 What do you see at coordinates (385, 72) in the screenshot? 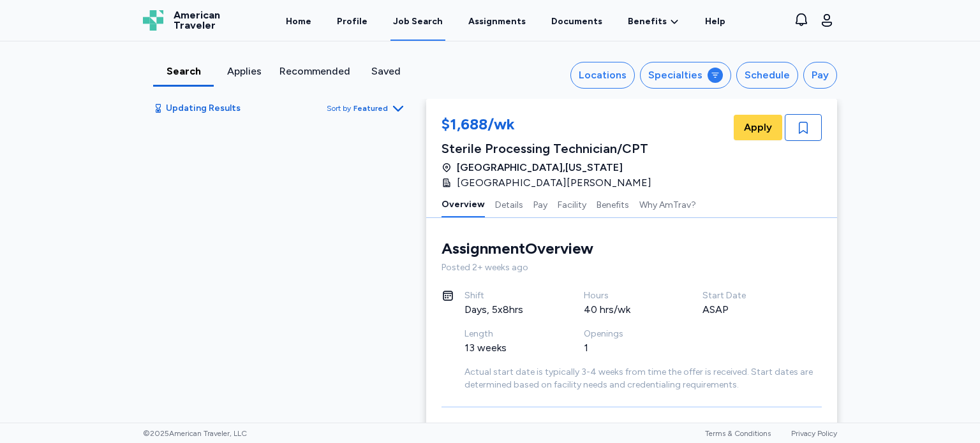
I see `div: Saved` at bounding box center [385, 72].